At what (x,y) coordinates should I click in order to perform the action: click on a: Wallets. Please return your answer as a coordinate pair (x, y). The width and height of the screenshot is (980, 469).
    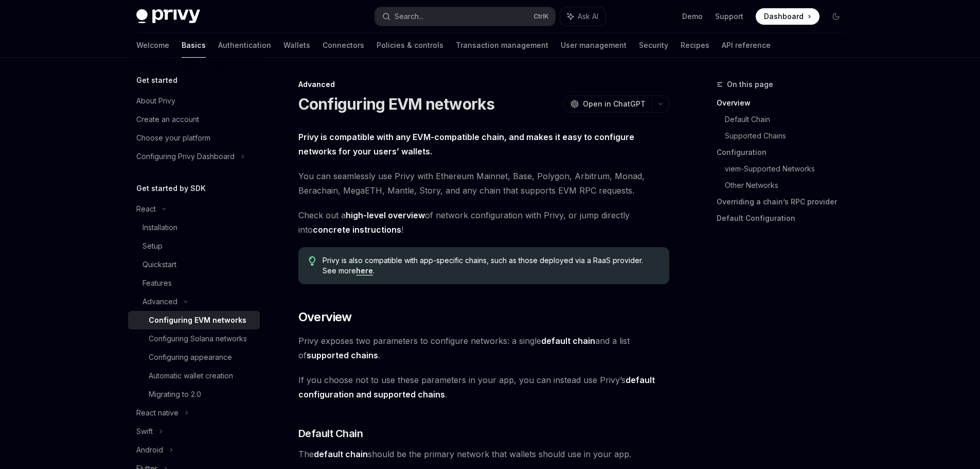
    Looking at the image, I should click on (297, 45).